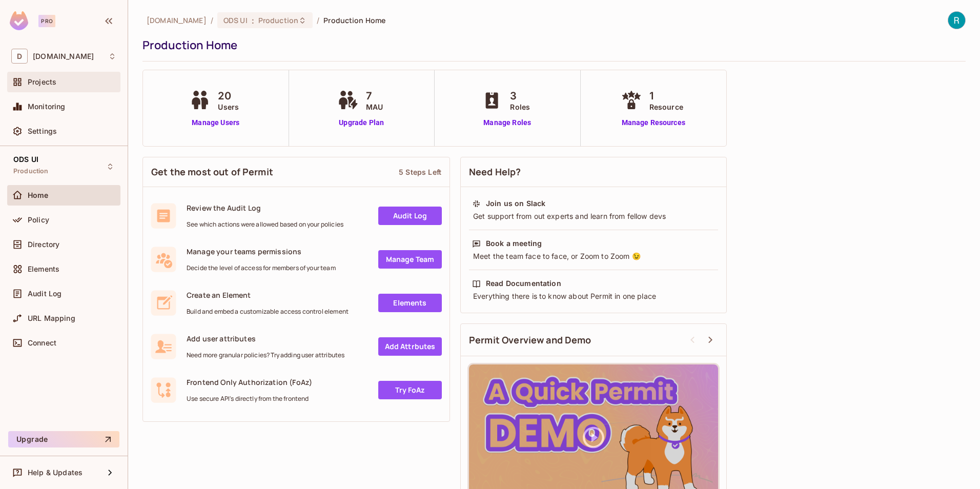  What do you see at coordinates (410, 216) in the screenshot?
I see `a: Audit Log` at bounding box center [410, 216].